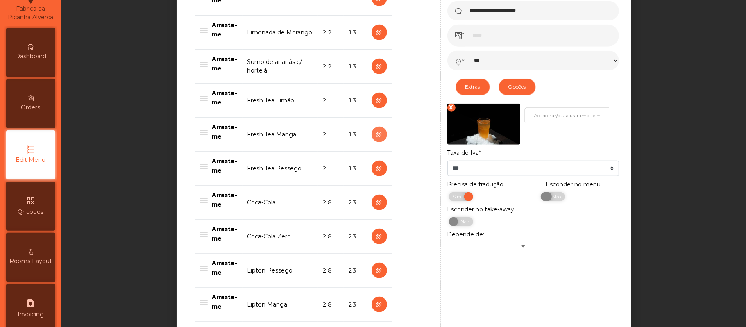  I want to click on td: Coca-Cola, so click(280, 202).